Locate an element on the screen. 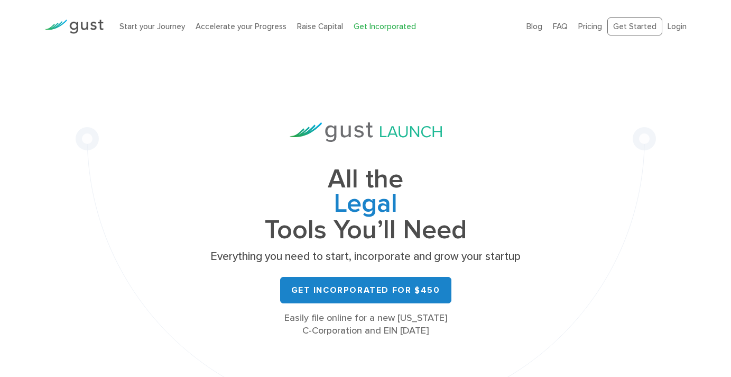  img: Gust Logo is located at coordinates (74, 26).